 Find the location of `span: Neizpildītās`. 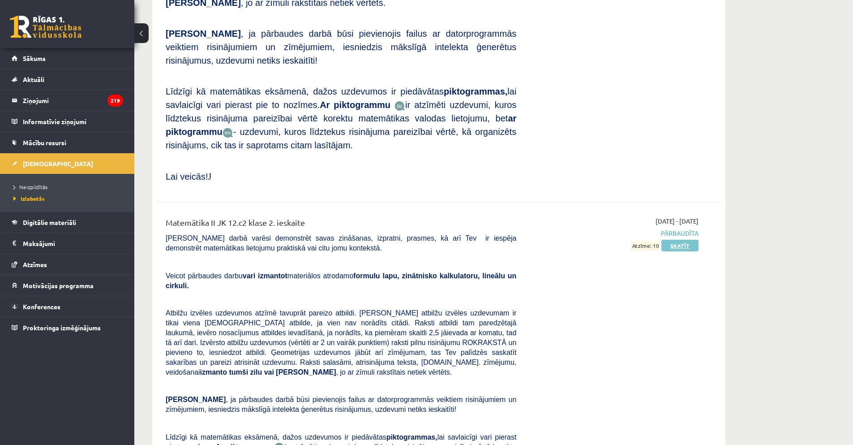

span: Neizpildītās is located at coordinates (30, 187).